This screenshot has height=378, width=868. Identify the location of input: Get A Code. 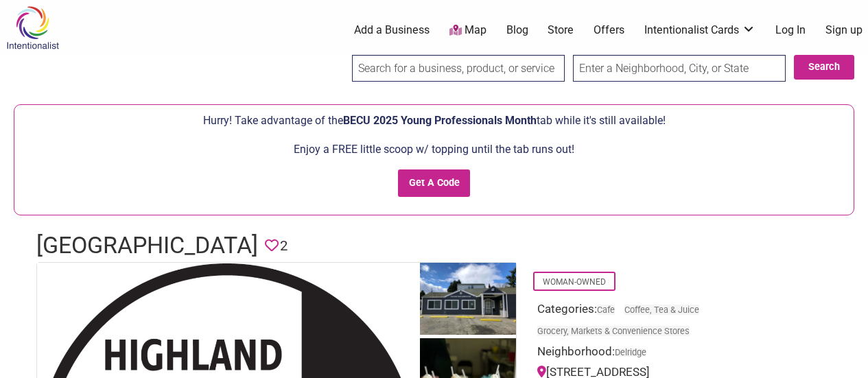
(434, 183).